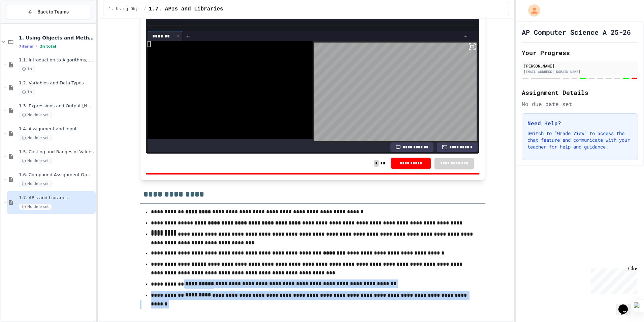 Image resolution: width=644 pixels, height=322 pixels. What do you see at coordinates (48, 46) in the screenshot?
I see `span: 2h total` at bounding box center [48, 46].